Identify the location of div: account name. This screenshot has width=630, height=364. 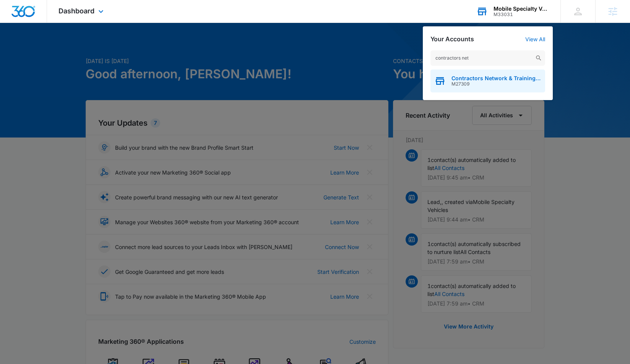
(522, 9).